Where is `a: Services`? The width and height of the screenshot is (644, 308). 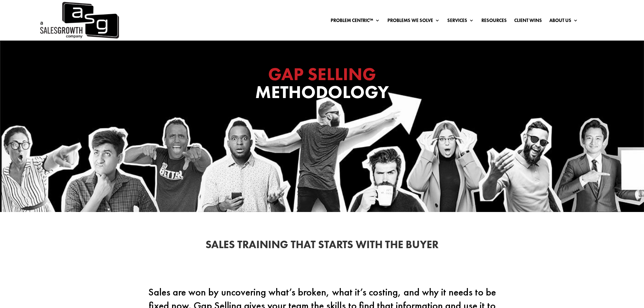 a: Services is located at coordinates (460, 21).